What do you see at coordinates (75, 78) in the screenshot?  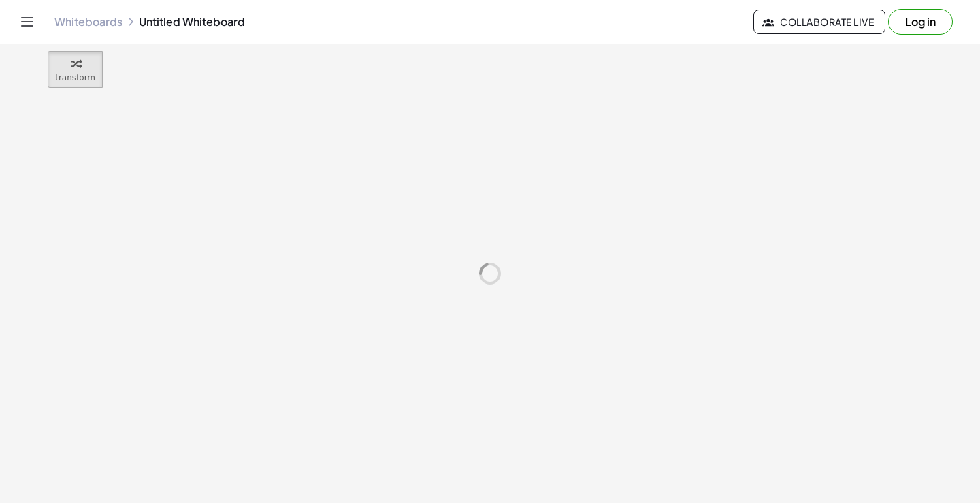 I see `span: transform` at bounding box center [75, 78].